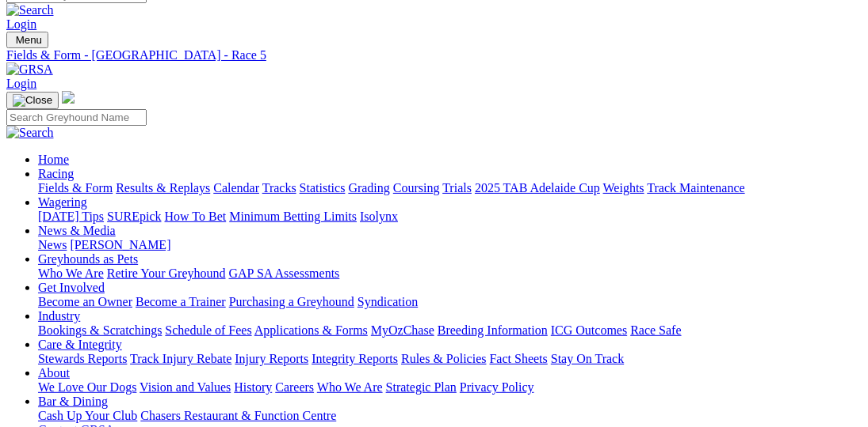 This screenshot has height=427, width=868. Describe the element at coordinates (181, 359) in the screenshot. I see `a: Track Injury Rebate` at that location.